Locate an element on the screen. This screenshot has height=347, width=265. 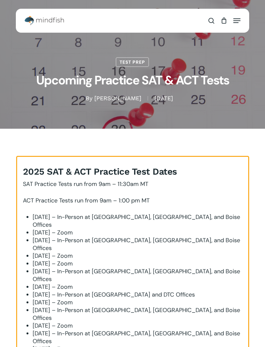
b: 2025 SAT & ACT Practice Test Dates is located at coordinates (100, 171).